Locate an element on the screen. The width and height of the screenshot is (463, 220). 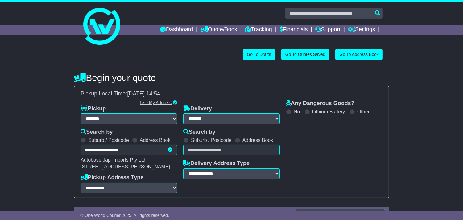
button: Increase my warranty / insurance cover is located at coordinates (340, 214).